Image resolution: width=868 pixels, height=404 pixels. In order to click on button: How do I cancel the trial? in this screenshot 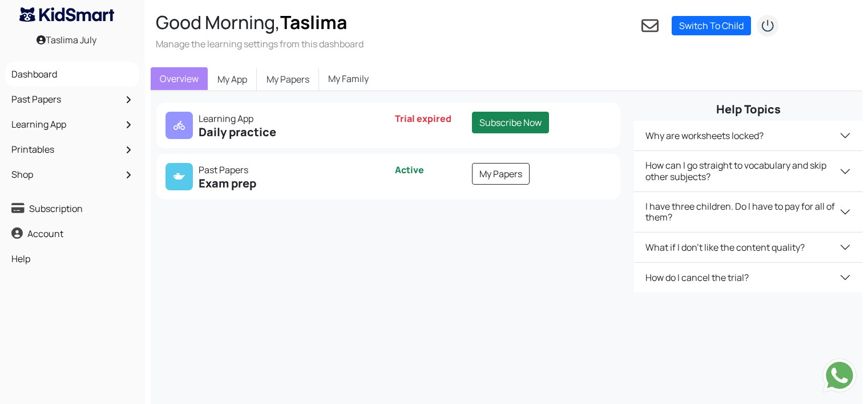, I will do `click(748, 278)`.